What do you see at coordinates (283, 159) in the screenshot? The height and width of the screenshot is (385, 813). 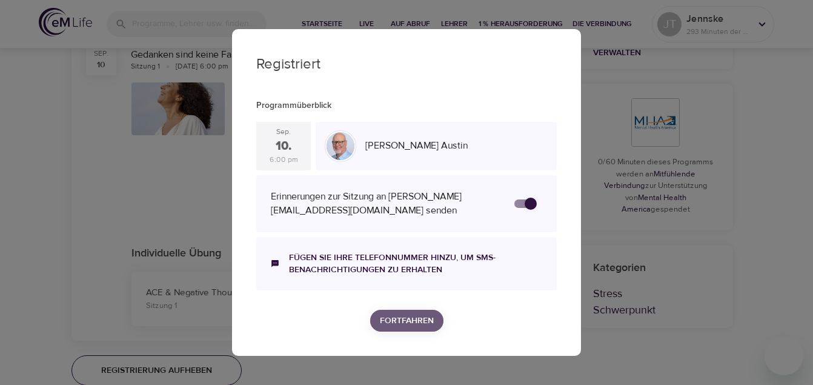 I see `div: 6:00 pm` at bounding box center [283, 159].